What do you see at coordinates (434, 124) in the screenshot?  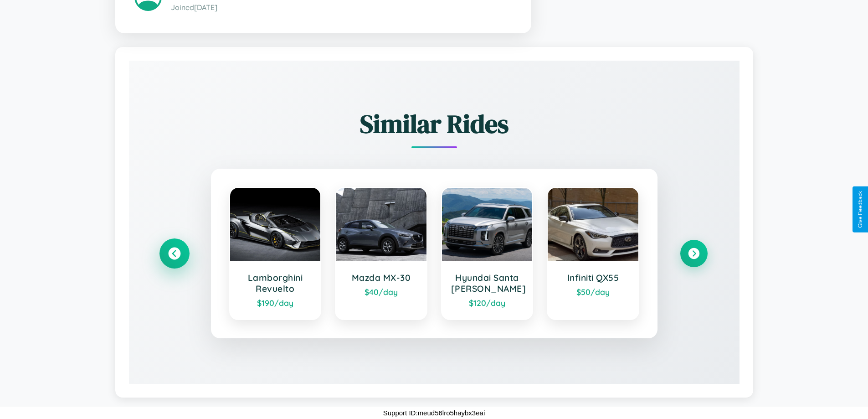 I see `h2: Similar Rides` at bounding box center [434, 124].